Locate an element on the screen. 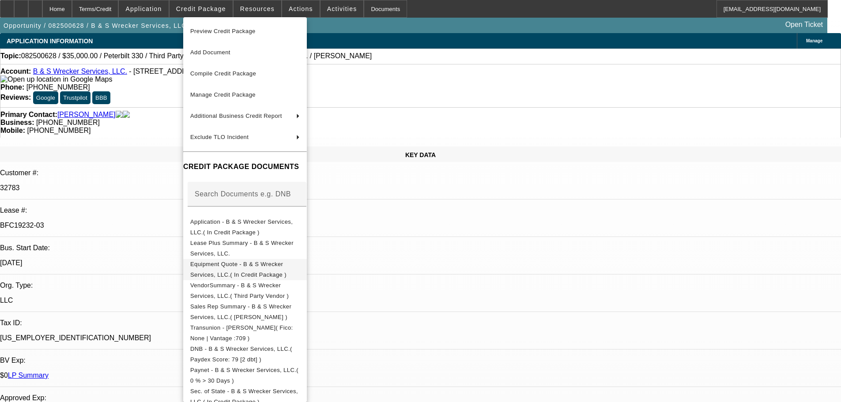 The width and height of the screenshot is (841, 402). button: Transunion - Swiney, Billy( Fico: None | Vantage :709 ) is located at coordinates (245, 333).